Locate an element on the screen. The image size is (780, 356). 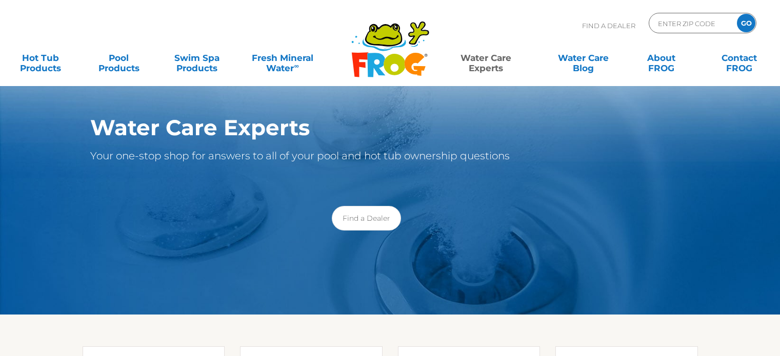
h1: Water Care Experts is located at coordinates (366, 128).